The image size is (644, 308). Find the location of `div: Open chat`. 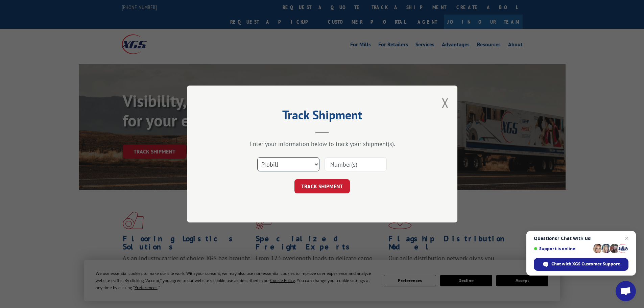

div: Open chat is located at coordinates (626, 291).